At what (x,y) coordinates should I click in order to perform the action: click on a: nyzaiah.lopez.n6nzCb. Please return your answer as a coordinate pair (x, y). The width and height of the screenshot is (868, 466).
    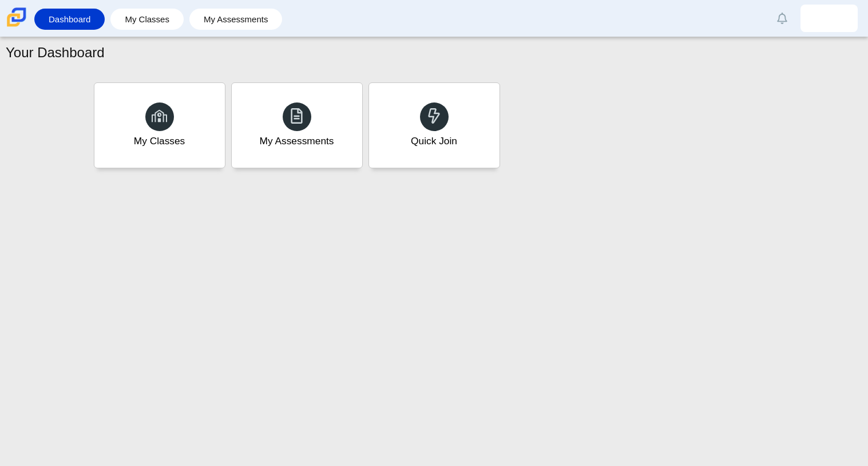
    Looking at the image, I should click on (829, 18).